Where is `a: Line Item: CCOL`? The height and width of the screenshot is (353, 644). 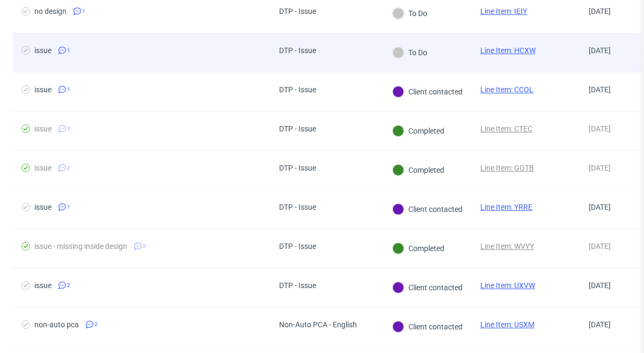
a: Line Item: CCOL is located at coordinates (507, 90).